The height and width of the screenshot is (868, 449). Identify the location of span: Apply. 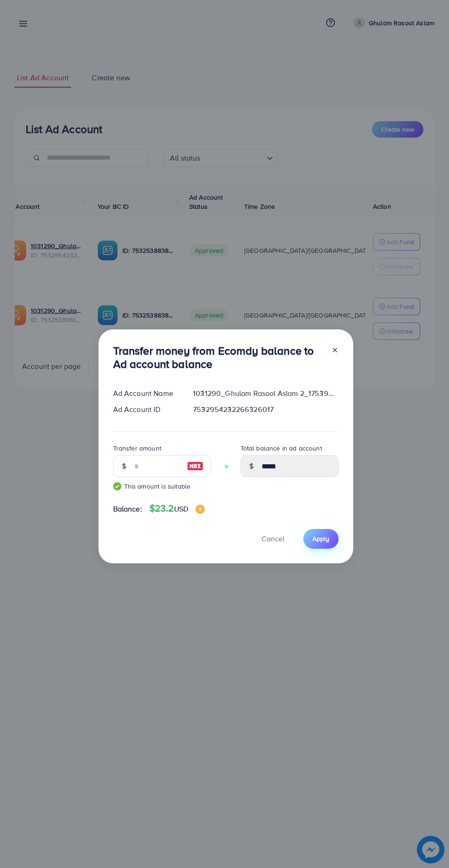
(321, 538).